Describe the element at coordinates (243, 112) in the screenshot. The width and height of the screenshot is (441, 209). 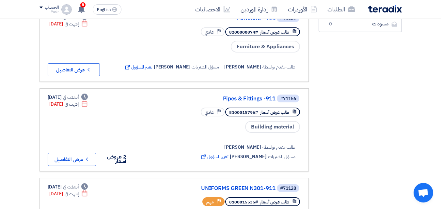
I see `span: #8100015796` at that location.